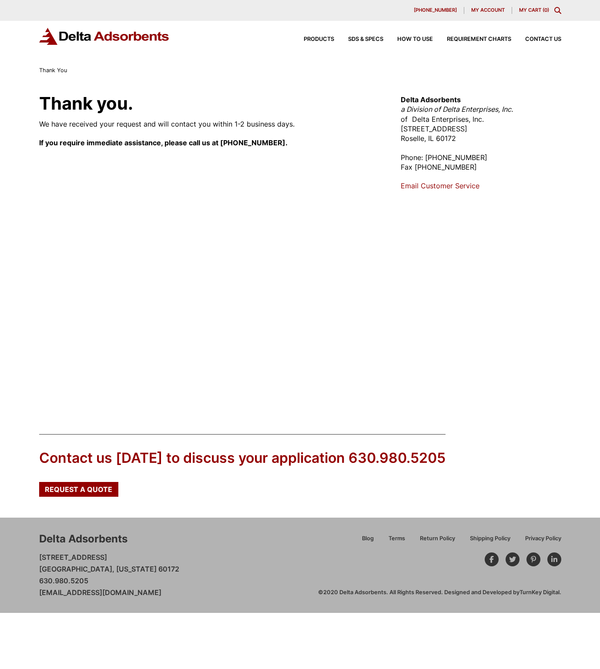  Describe the element at coordinates (359, 39) in the screenshot. I see `a: SDS & SPECS` at that location.